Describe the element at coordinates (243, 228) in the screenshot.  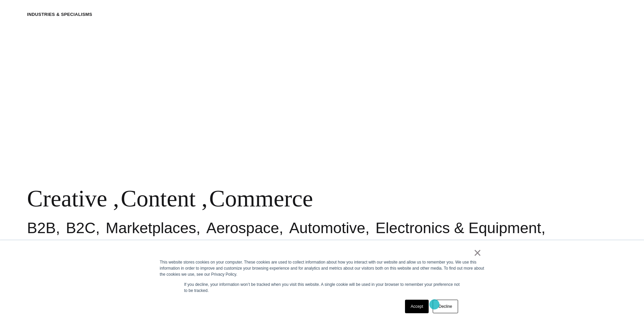
I see `a: Aerospace` at that location.